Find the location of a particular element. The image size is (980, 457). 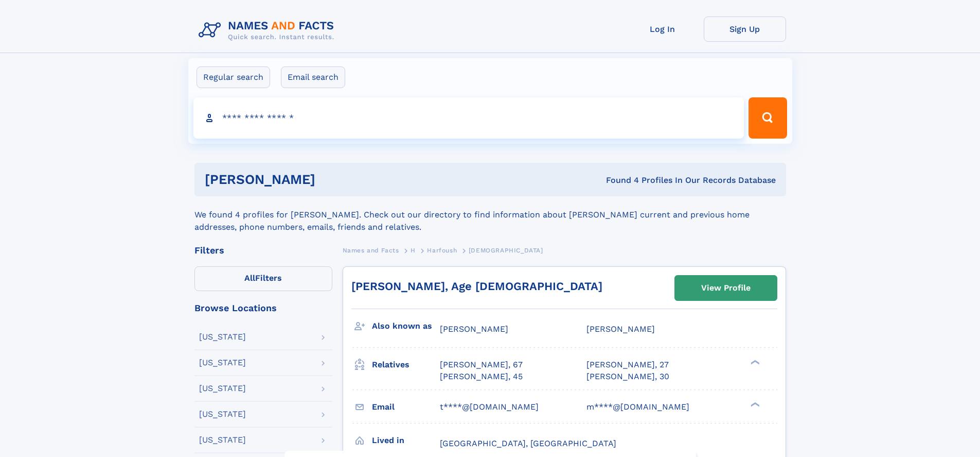

span: All is located at coordinates (250, 277).